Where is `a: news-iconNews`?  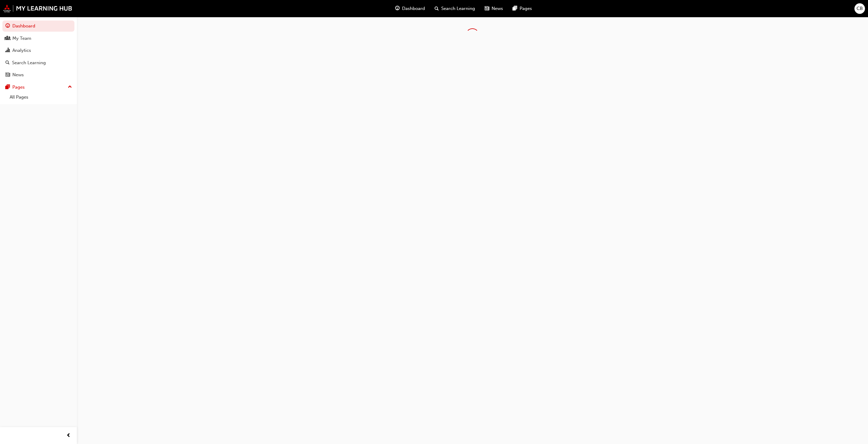 a: news-iconNews is located at coordinates (494, 8).